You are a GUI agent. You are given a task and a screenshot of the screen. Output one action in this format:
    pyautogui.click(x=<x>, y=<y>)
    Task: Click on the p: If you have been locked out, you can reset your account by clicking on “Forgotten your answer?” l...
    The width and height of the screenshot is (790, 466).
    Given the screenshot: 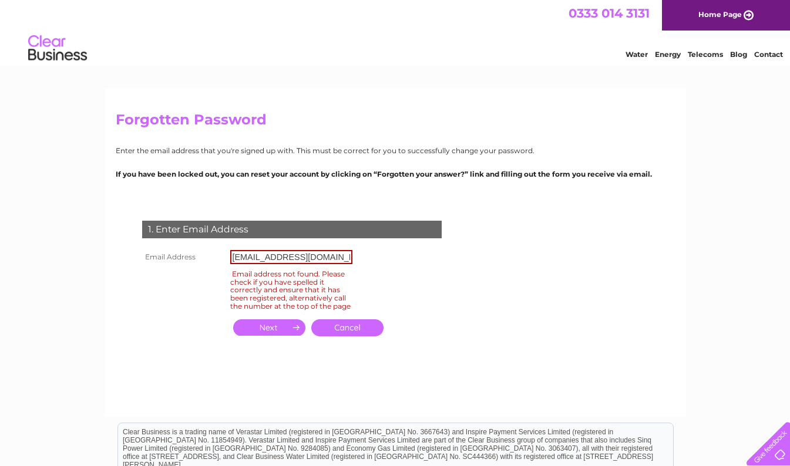 What is the action you would take?
    pyautogui.click(x=395, y=174)
    